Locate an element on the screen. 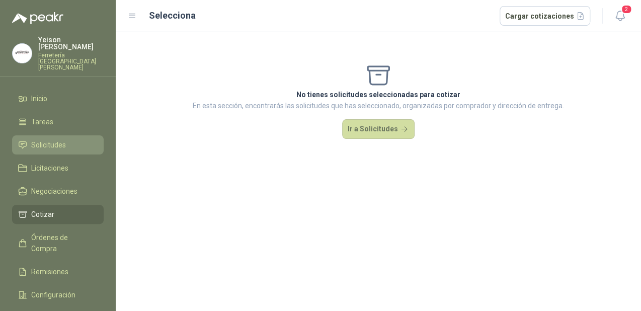 This screenshot has width=641, height=311. a: Órdenes de Compra is located at coordinates (58, 243).